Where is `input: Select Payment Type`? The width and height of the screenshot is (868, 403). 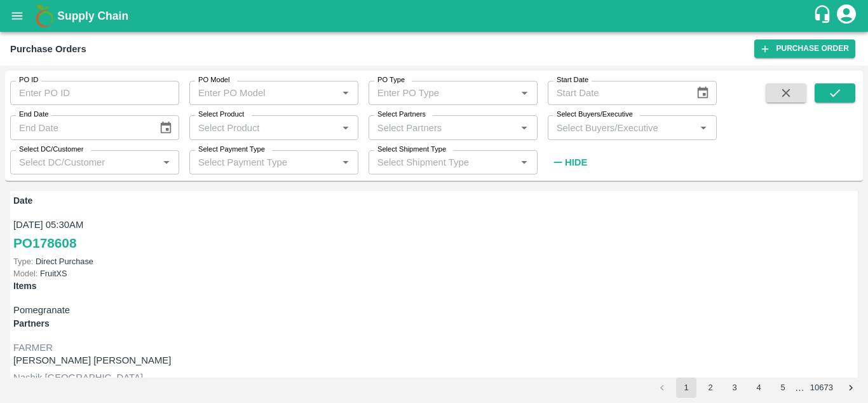
input: Select Payment Type is located at coordinates (255, 163).